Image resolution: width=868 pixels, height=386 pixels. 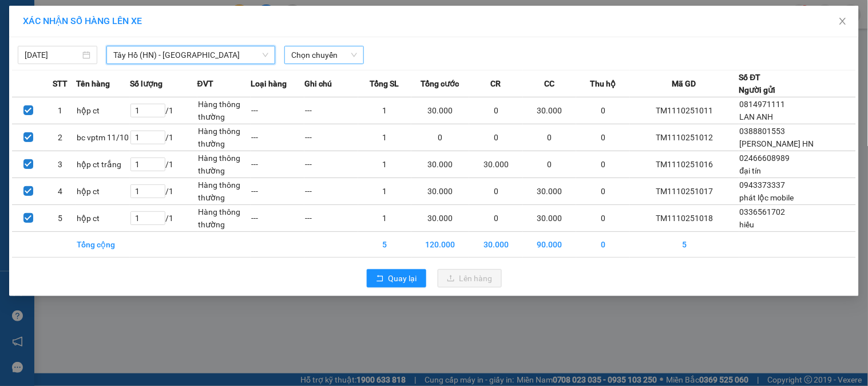 What do you see at coordinates (603, 83) in the screenshot?
I see `span: Thu hộ` at bounding box center [603, 83].